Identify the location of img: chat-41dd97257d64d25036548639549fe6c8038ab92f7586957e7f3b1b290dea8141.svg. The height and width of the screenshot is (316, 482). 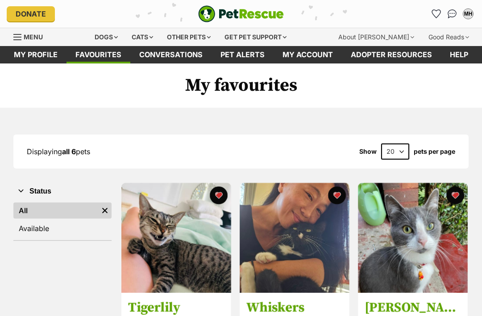
(452, 14).